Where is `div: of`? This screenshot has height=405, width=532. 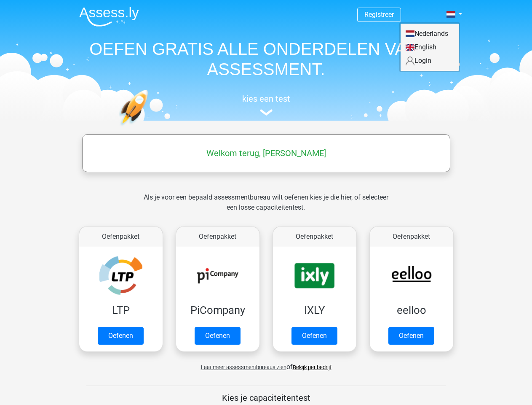 div: of is located at coordinates (266, 364).